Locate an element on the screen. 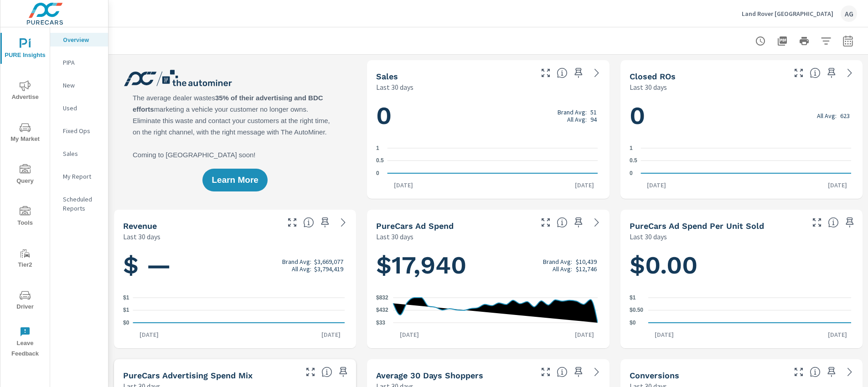 The image size is (868, 387). p: $12,746 is located at coordinates (586, 269).